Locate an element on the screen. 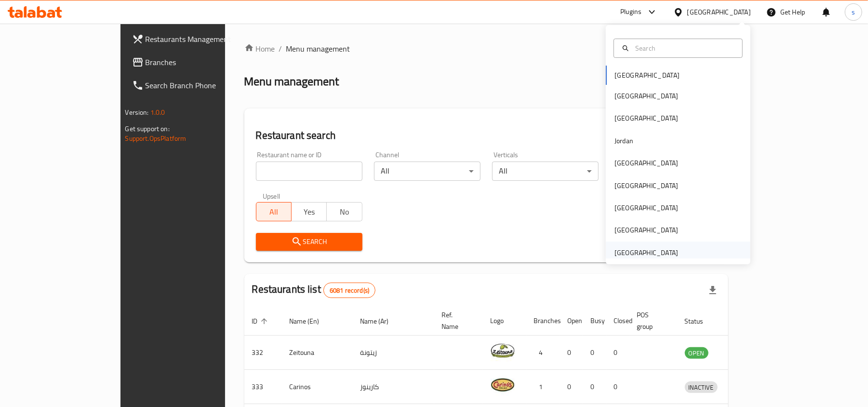 Image resolution: width=868 pixels, height=407 pixels. span: INACTIVE is located at coordinates (701, 388).